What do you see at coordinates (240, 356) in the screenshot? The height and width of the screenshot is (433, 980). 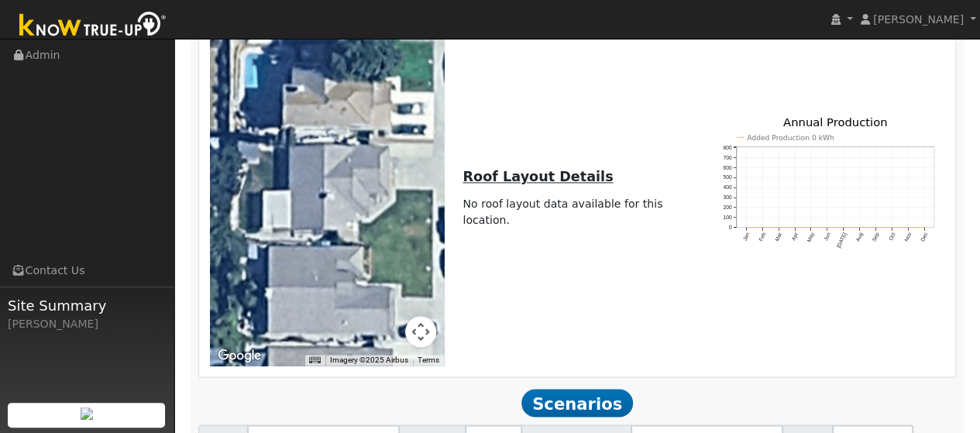 I see `img: Google` at bounding box center [240, 356].